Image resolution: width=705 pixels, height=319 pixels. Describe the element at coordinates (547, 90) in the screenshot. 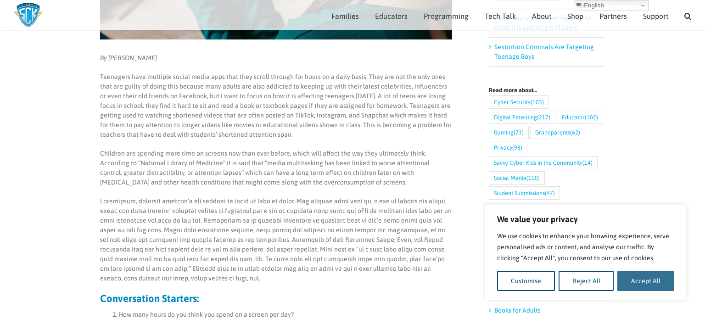

I see `h4: Read more about…` at that location.